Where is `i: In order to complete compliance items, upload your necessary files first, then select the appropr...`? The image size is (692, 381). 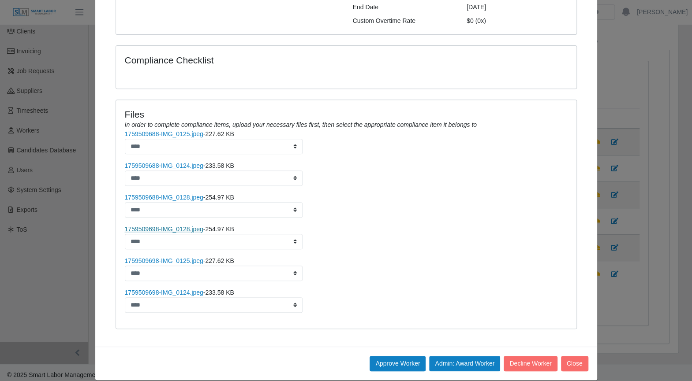 i: In order to complete compliance items, upload your necessary files first, then select the appropr... is located at coordinates (301, 125).